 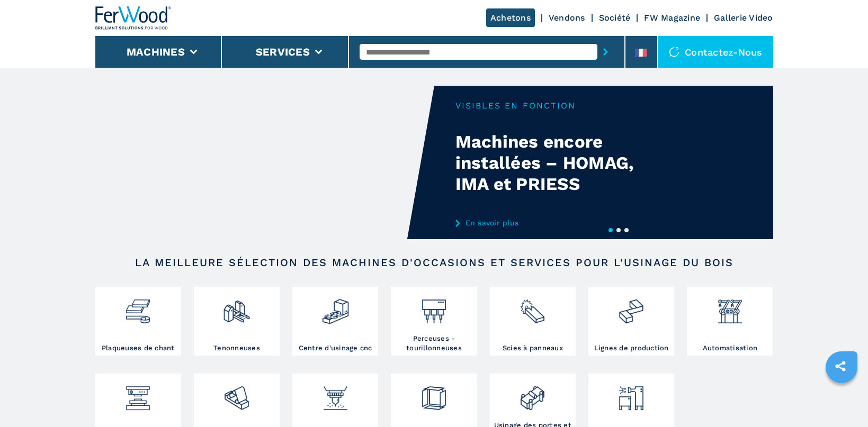 I want to click on img: levigatrici_2.png, so click(x=236, y=395).